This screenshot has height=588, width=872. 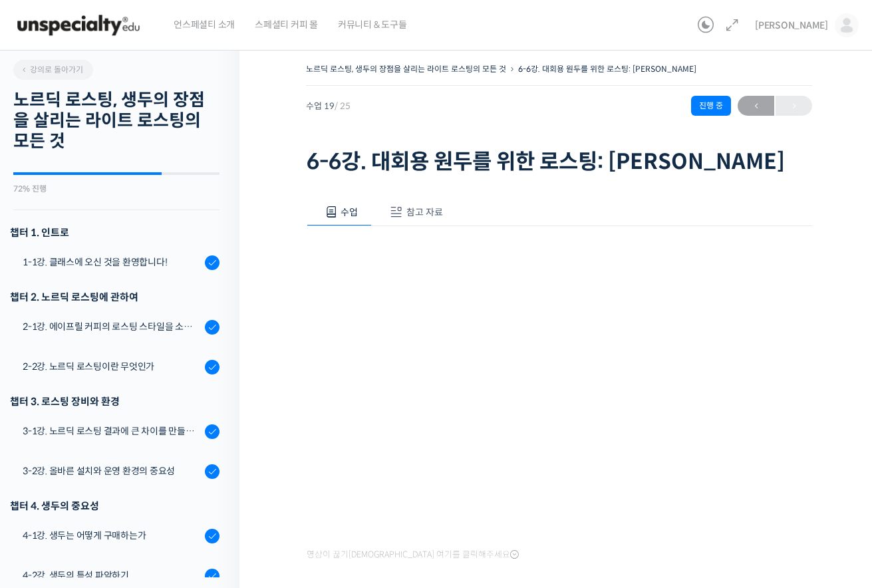 What do you see at coordinates (756, 106) in the screenshot?
I see `a: ←이전` at bounding box center [756, 106].